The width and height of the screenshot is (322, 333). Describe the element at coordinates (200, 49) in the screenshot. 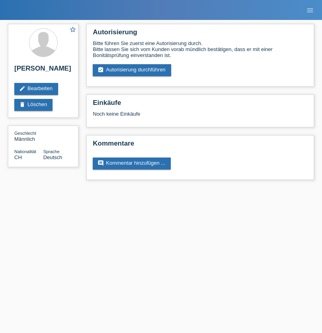

I see `div: Bitte führen Sie zuerst eine Autorisierung durch. Bitte lassen Sie sich vom Kunden vorab mündlich...` at that location.